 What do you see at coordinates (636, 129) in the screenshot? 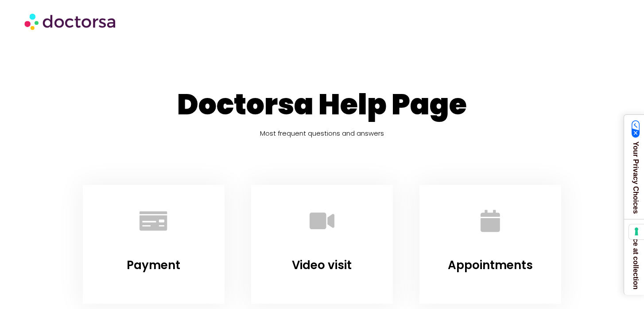
I see `img: California Consumer Privacy Act (CCPA) Opt-Out Icon` at bounding box center [636, 129].